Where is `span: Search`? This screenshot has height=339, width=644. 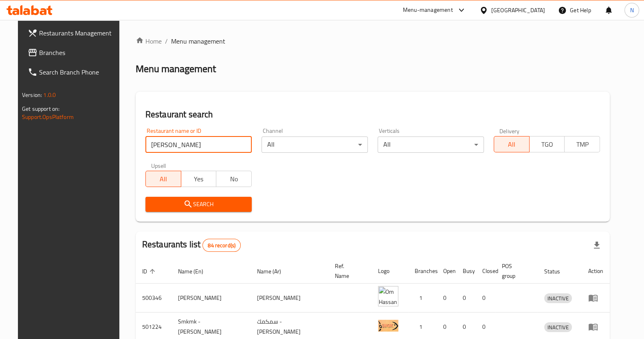 span: Search is located at coordinates (198, 204).